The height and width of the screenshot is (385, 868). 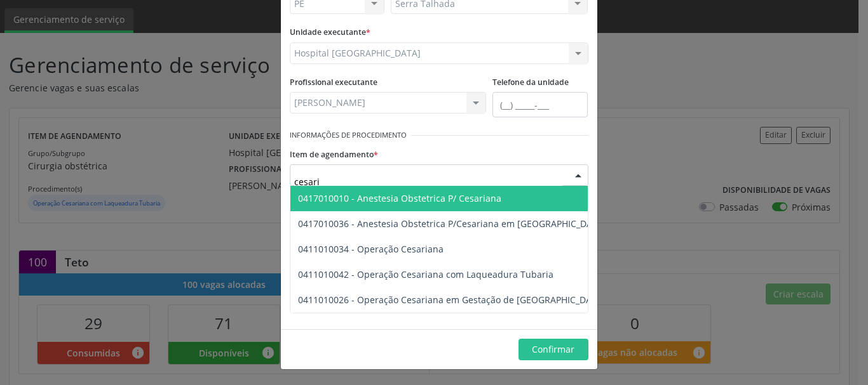 I want to click on span: 0417010010 - Anestesia Obstetrica P/ Cesariana, so click(x=400, y=198).